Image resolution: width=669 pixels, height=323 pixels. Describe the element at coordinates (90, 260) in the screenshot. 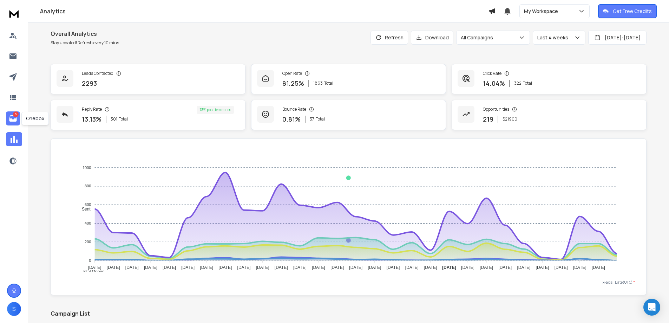

I see `tspan: 0` at that location.